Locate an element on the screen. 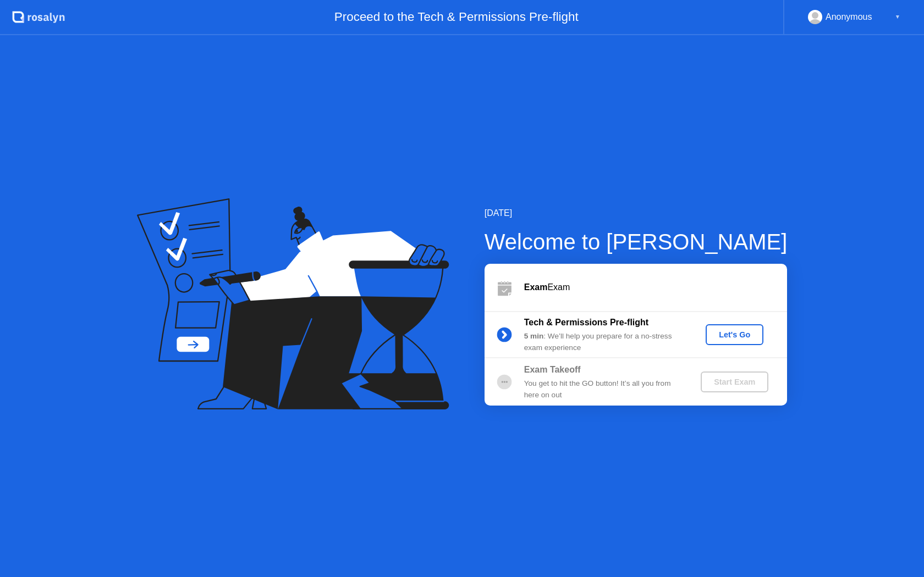 The image size is (924, 577). button: Let's Go is located at coordinates (734, 335).